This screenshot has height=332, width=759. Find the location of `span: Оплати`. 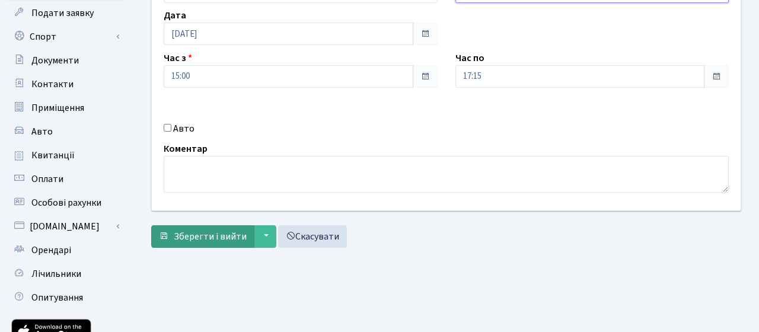

span: Оплати is located at coordinates (47, 179).